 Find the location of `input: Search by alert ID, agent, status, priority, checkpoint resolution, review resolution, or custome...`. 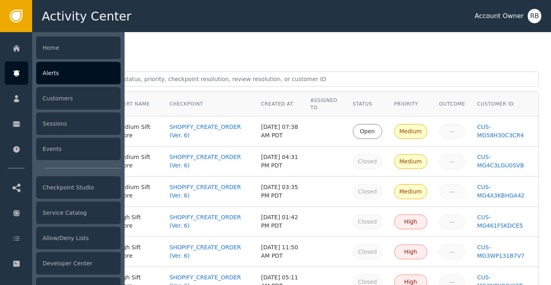

input: Search by alert ID, agent, status, priority, checkpoint resolution, review resolution, or custome... is located at coordinates (291, 79).